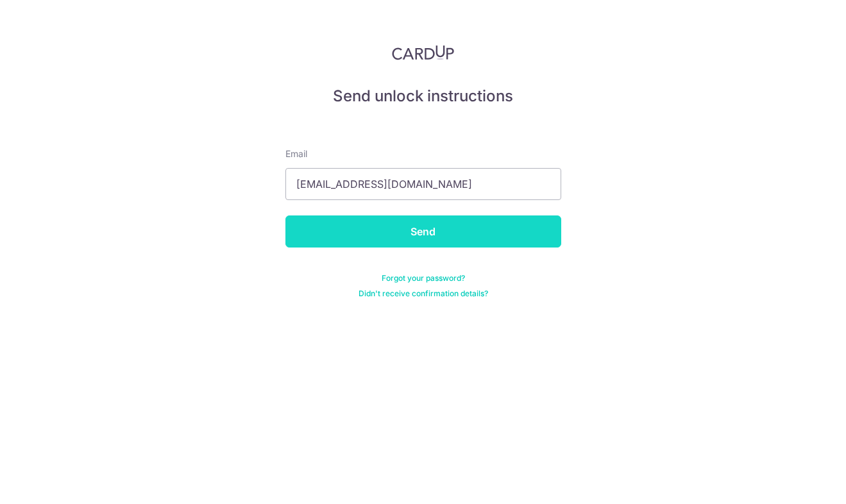 This screenshot has width=846, height=504. What do you see at coordinates (296, 153) in the screenshot?
I see `span: translation missing: en.devise.label.Email` at bounding box center [296, 153].